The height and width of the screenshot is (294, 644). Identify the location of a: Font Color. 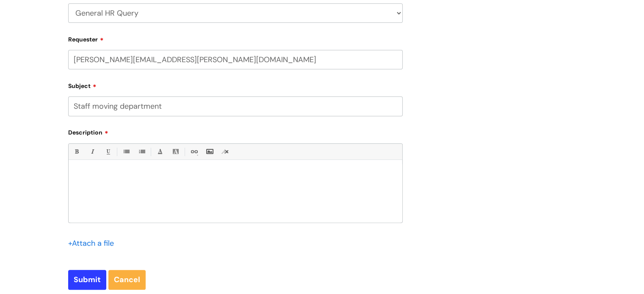
(160, 151).